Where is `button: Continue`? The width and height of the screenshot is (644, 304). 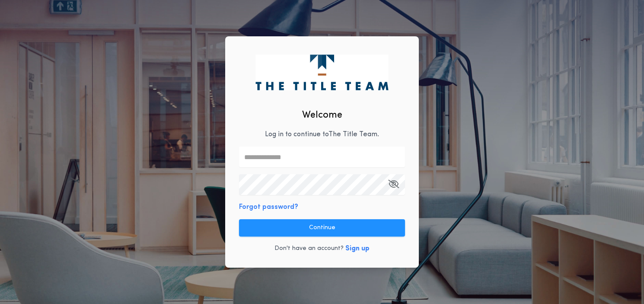
button: Continue is located at coordinates (322, 228).